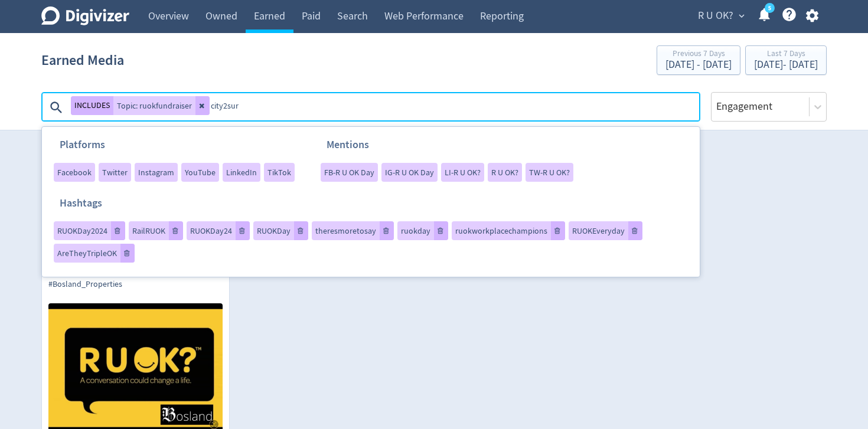  Describe the element at coordinates (154, 106) in the screenshot. I see `span: Topic: ruokfundraiser` at that location.